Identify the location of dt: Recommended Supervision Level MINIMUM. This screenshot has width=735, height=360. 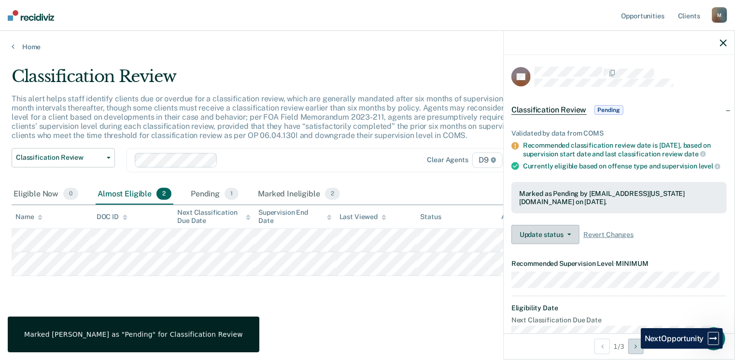
(619, 264).